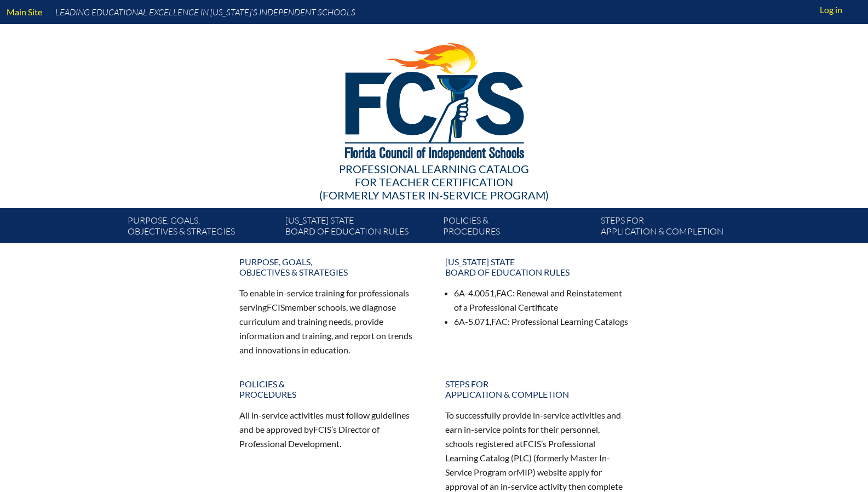 This screenshot has width=868, height=492. Describe the element at coordinates (542, 300) in the screenshot. I see `li: 6A-4.0051, : Renewal and Reinstatement of a Professional Certificate` at that location.